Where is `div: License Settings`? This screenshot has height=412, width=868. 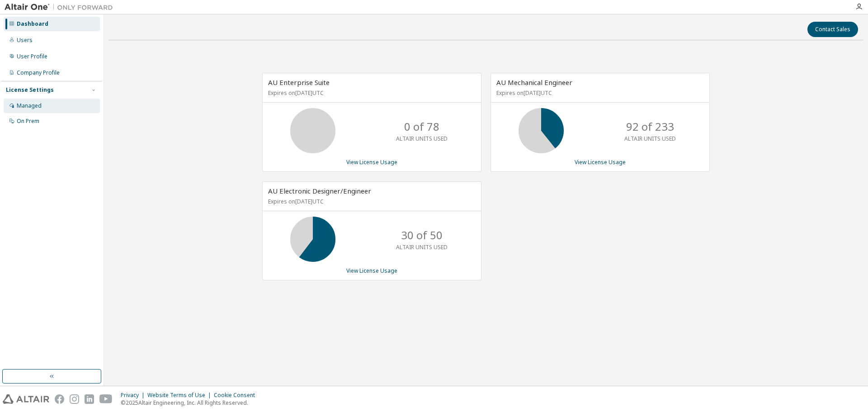
div: License Settings is located at coordinates (30, 90).